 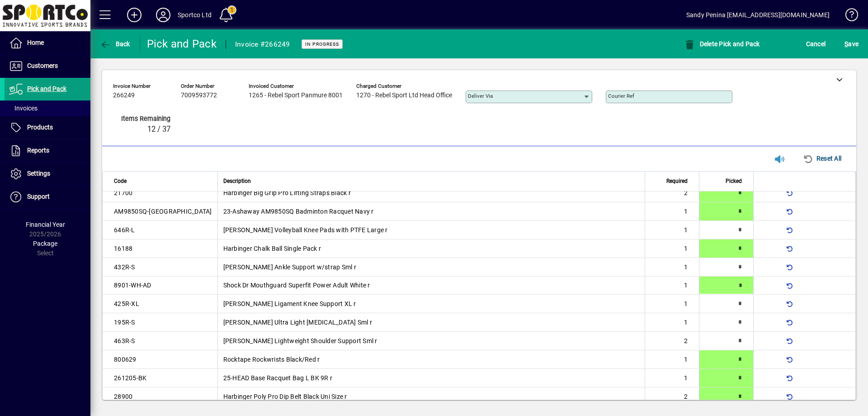 I want to click on a: Home, so click(x=47, y=43).